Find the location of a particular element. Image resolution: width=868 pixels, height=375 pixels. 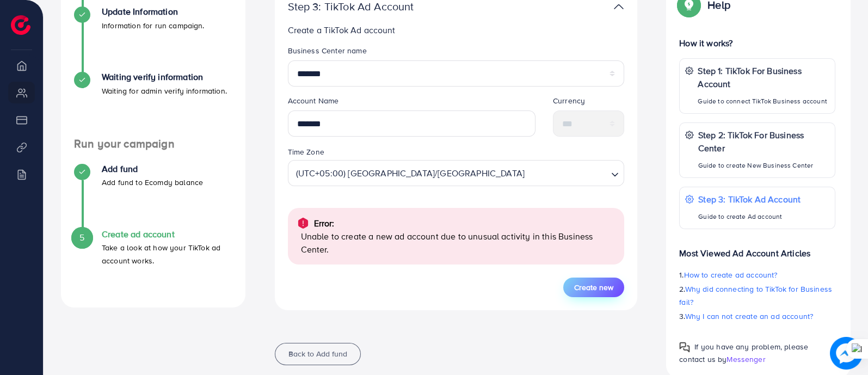

img: logo is located at coordinates (21, 25).